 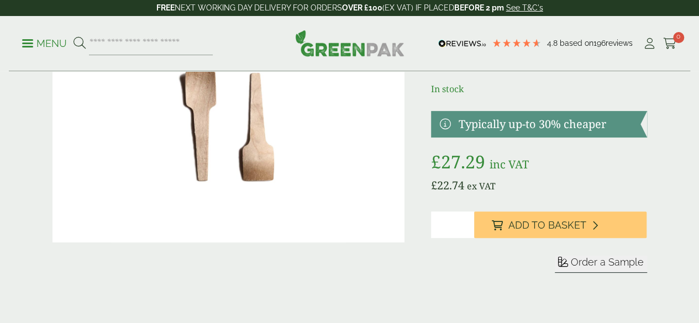 What do you see at coordinates (448, 185) in the screenshot?
I see `bdi: 22.74` at bounding box center [448, 185].